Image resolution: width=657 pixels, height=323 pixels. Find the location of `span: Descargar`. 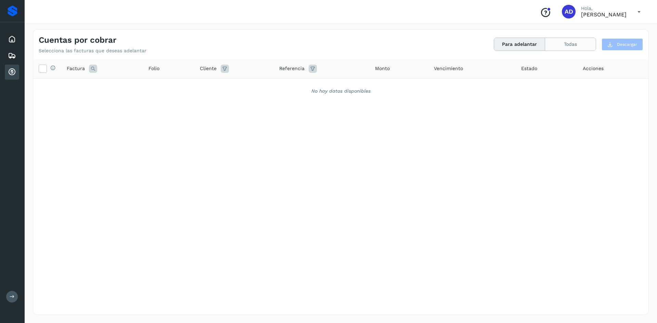

span: Descargar is located at coordinates (627, 44).